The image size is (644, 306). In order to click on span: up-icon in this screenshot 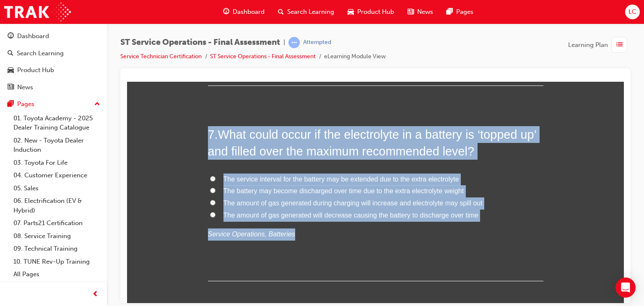, I will do `click(97, 104)`.